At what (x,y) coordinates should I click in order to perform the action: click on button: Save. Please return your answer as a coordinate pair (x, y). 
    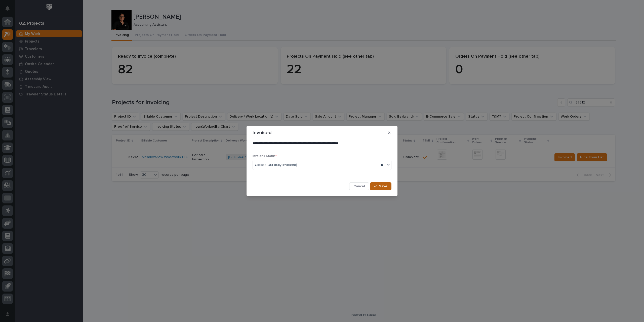
    Looking at the image, I should click on (380, 187).